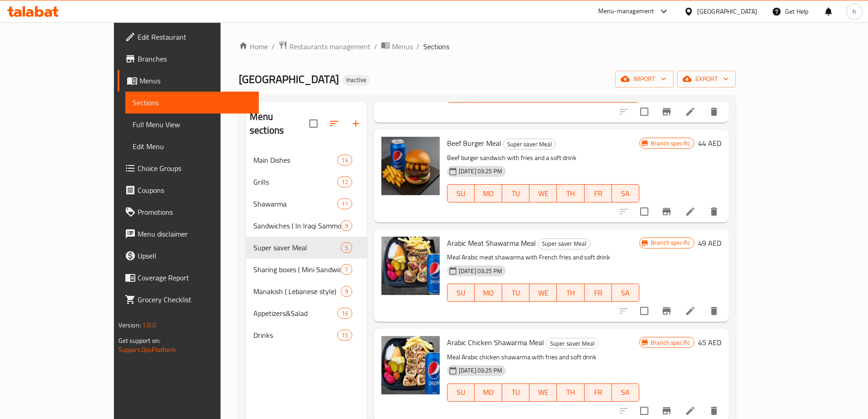  I want to click on span: WE, so click(543, 292).